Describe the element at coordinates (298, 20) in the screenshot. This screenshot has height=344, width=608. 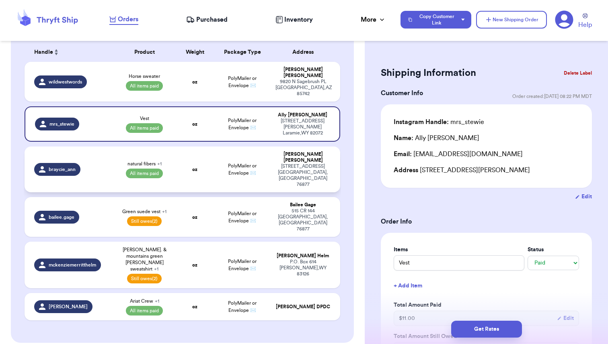
I see `span: Inventory` at that location.